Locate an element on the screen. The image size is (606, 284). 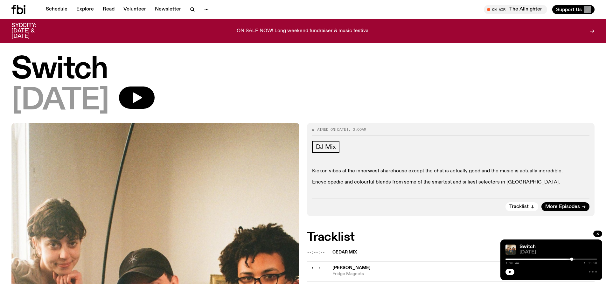
span: , 3:00am is located at coordinates (357, 130).